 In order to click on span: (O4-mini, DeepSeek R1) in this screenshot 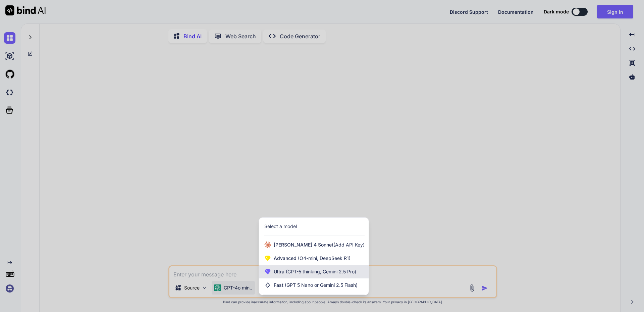, I will do `click(323, 258)`.